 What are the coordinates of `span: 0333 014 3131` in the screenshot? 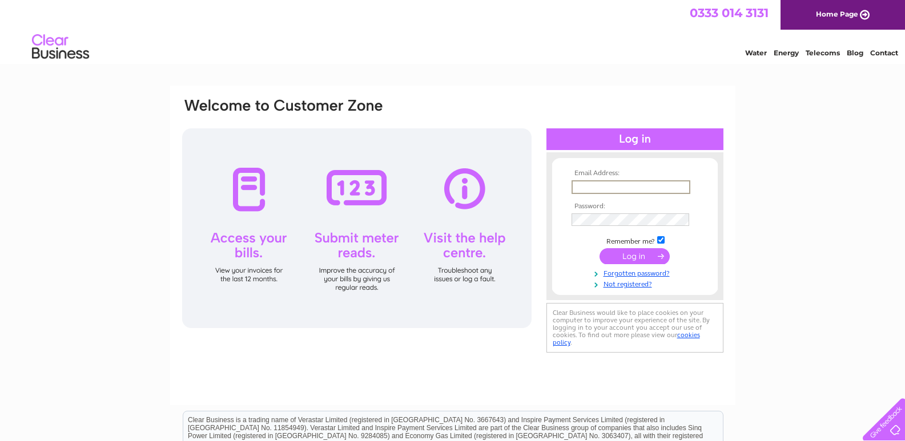 It's located at (729, 13).